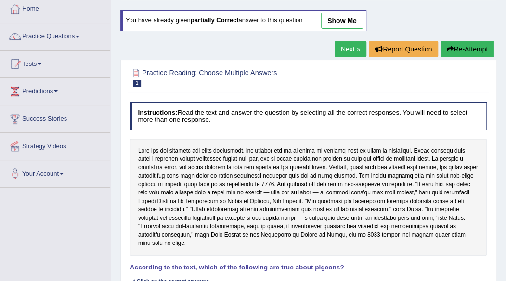 This screenshot has height=281, width=506. I want to click on span: 1, so click(137, 83).